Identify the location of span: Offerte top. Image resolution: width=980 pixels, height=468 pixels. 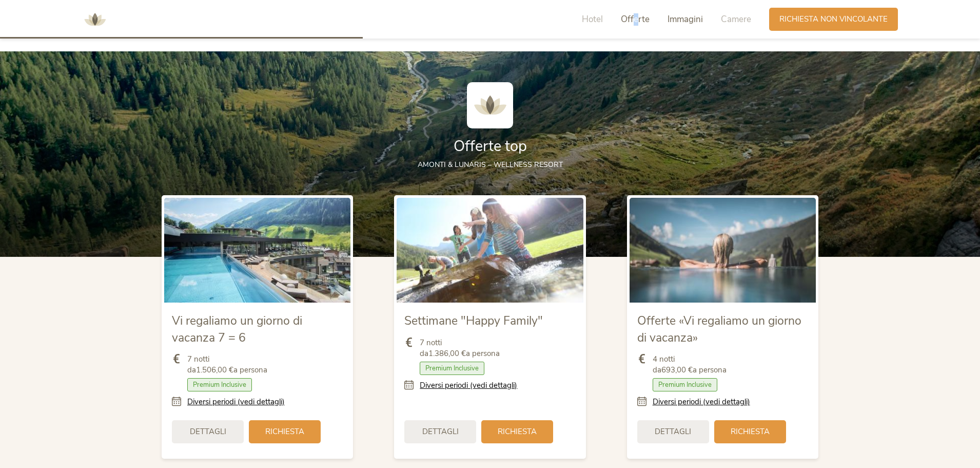
(490, 146).